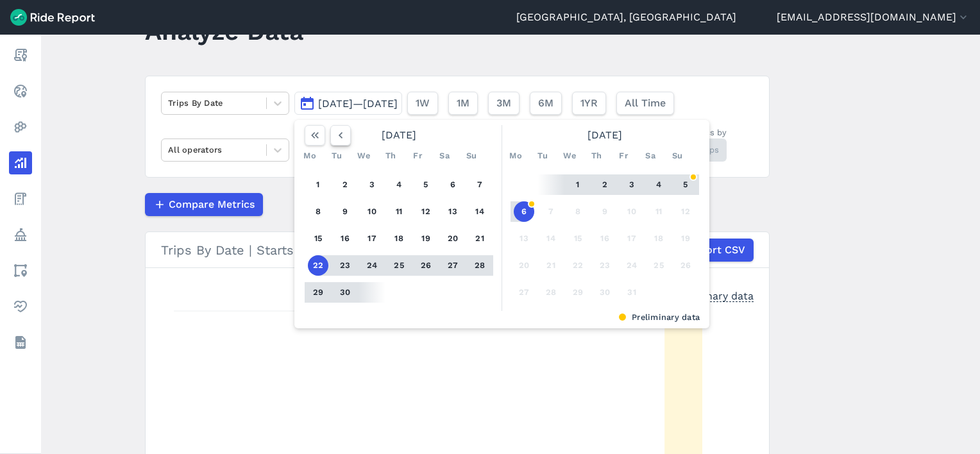 This screenshot has width=980, height=454. What do you see at coordinates (21, 91) in the screenshot?
I see `a: Realtime` at bounding box center [21, 91].